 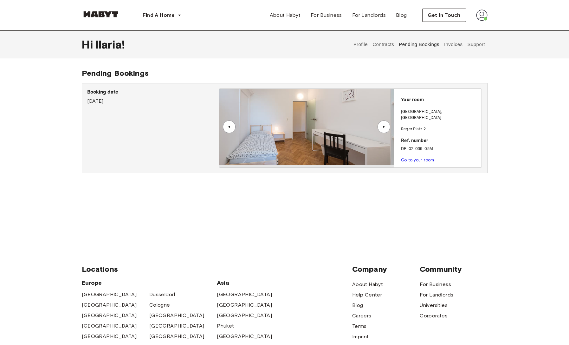 I want to click on span: Corporates, so click(x=434, y=316).